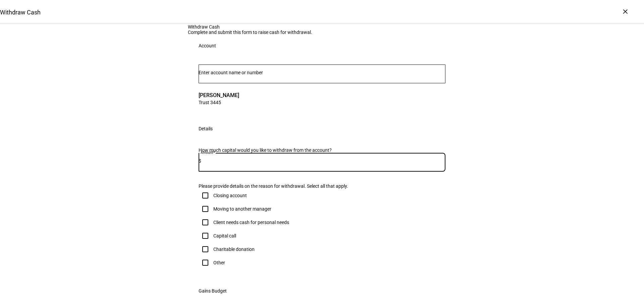 The image size is (644, 306). What do you see at coordinates (322, 186) in the screenshot?
I see `div: Please provide details on the reason for withdrawal. Select all that apply.` at bounding box center [322, 186].